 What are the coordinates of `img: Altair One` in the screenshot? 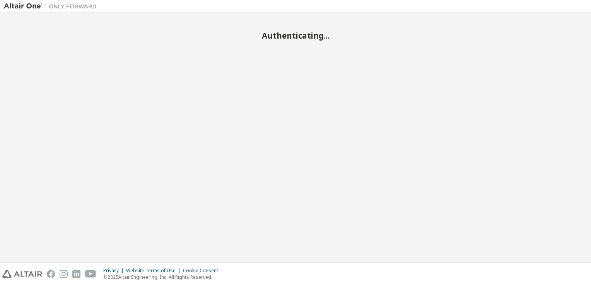 It's located at (52, 6).